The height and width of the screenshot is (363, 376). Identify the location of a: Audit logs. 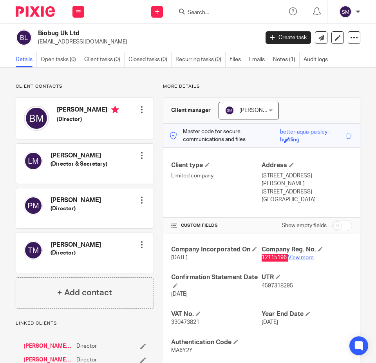
(318, 60).